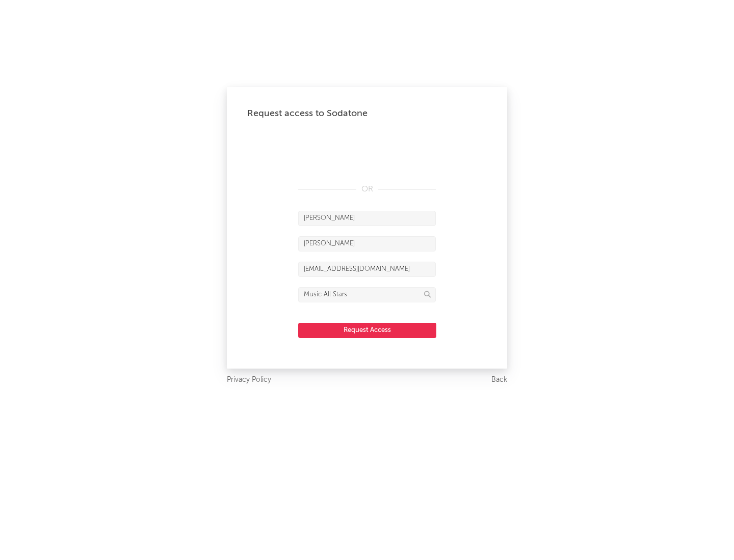 The height and width of the screenshot is (560, 734). What do you see at coordinates (499, 380) in the screenshot?
I see `a: Back` at bounding box center [499, 380].